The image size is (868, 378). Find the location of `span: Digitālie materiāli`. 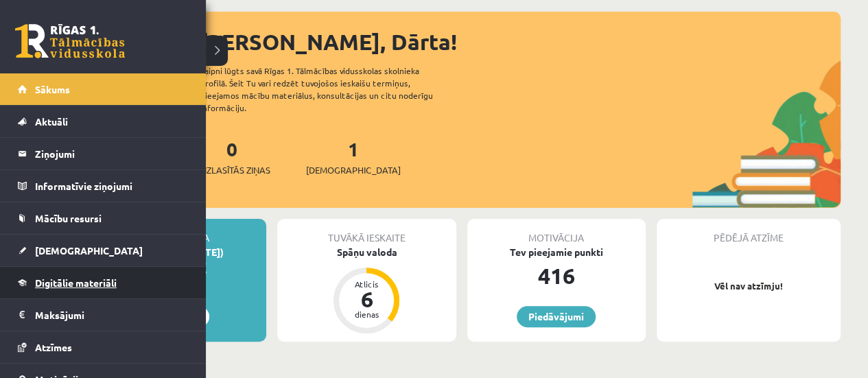

span: Digitālie materiāli is located at coordinates (76, 283).